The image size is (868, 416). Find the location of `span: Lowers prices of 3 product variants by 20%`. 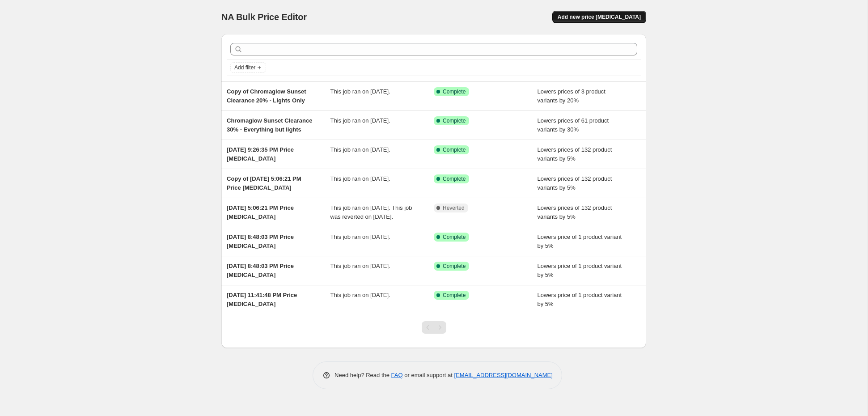

span: Lowers prices of 3 product variants by 20% is located at coordinates (571, 96).